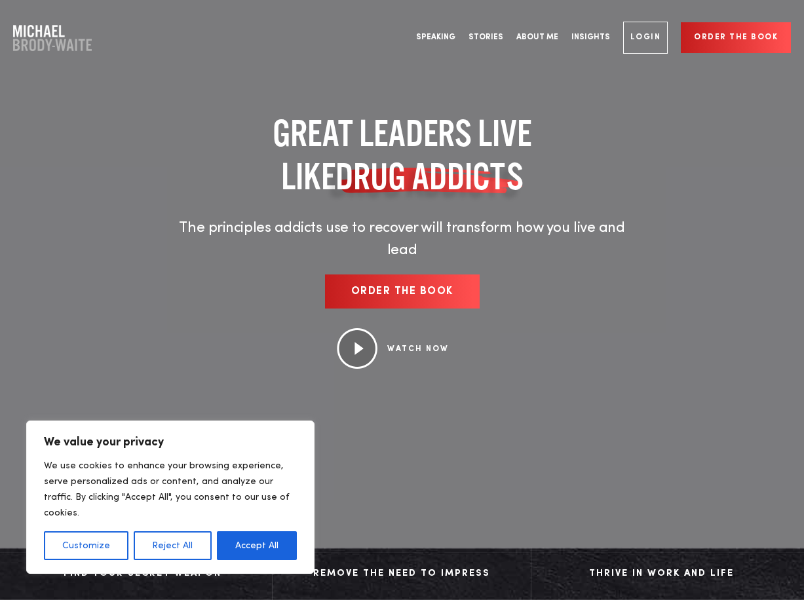 This screenshot has width=804, height=600. What do you see at coordinates (645, 37) in the screenshot?
I see `a: Login` at bounding box center [645, 37].